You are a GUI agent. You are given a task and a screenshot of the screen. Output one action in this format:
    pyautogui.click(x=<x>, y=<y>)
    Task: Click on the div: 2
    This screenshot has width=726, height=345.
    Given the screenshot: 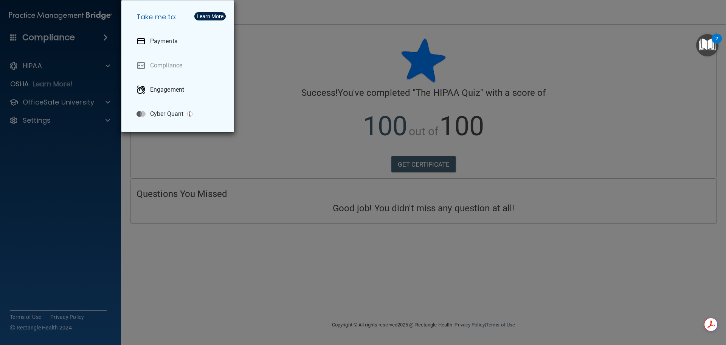 What is the action you would take?
    pyautogui.click(x=717, y=43)
    